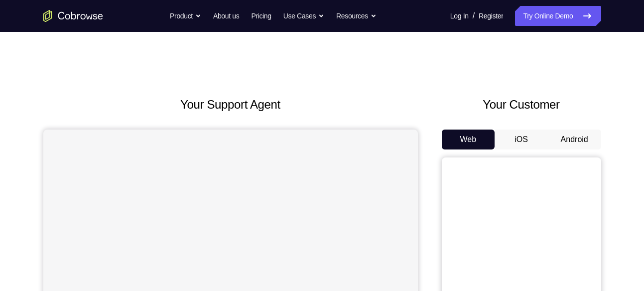 Image resolution: width=644 pixels, height=291 pixels. Describe the element at coordinates (460, 16) in the screenshot. I see `a: Log In` at that location.